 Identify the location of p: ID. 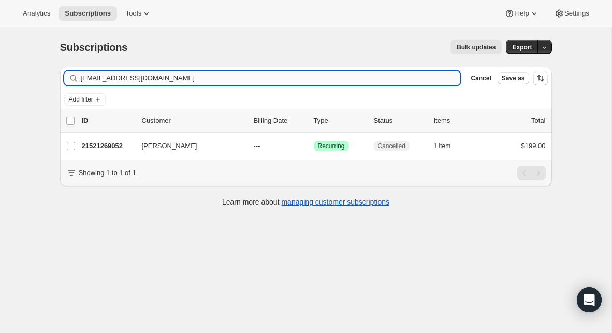
(108, 121).